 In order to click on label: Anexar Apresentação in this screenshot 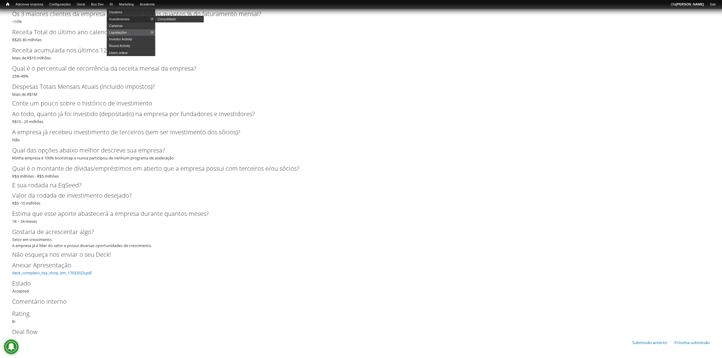, I will do `click(356, 266)`.